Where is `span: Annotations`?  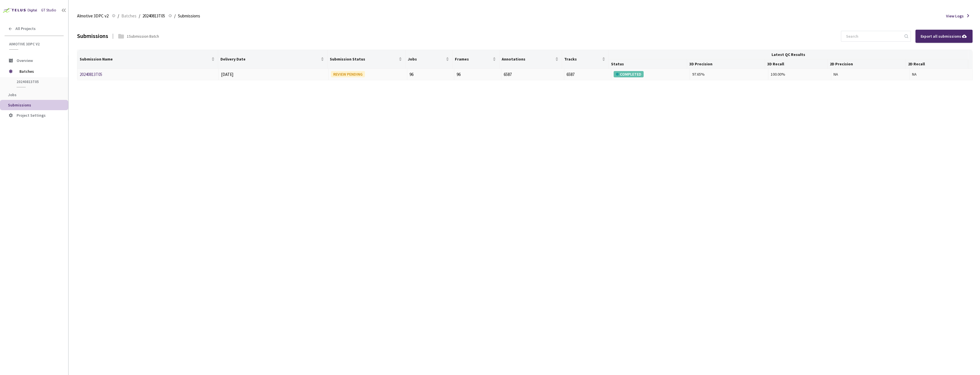
span: Annotations is located at coordinates (527, 59).